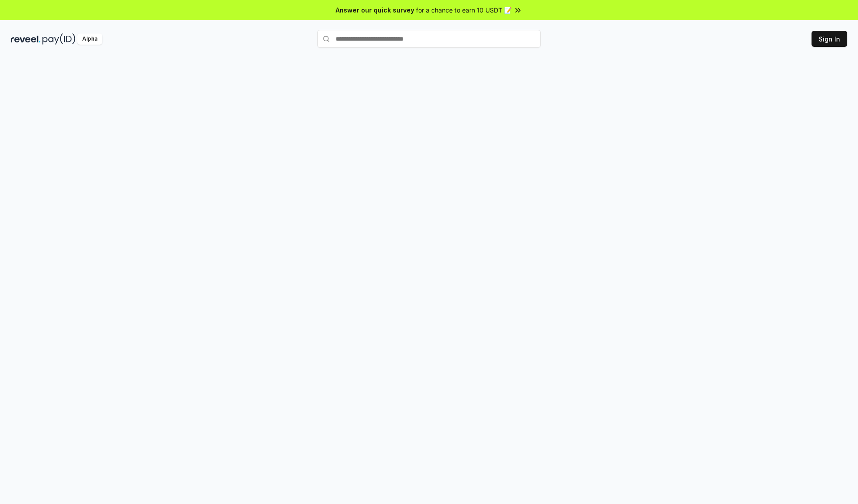 The width and height of the screenshot is (858, 504). I want to click on span: Answer our quick survey, so click(375, 10).